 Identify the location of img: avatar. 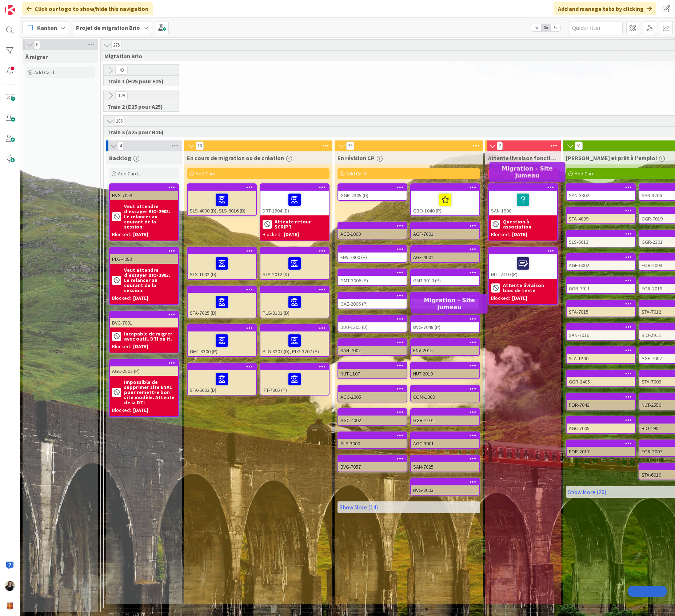
(10, 606).